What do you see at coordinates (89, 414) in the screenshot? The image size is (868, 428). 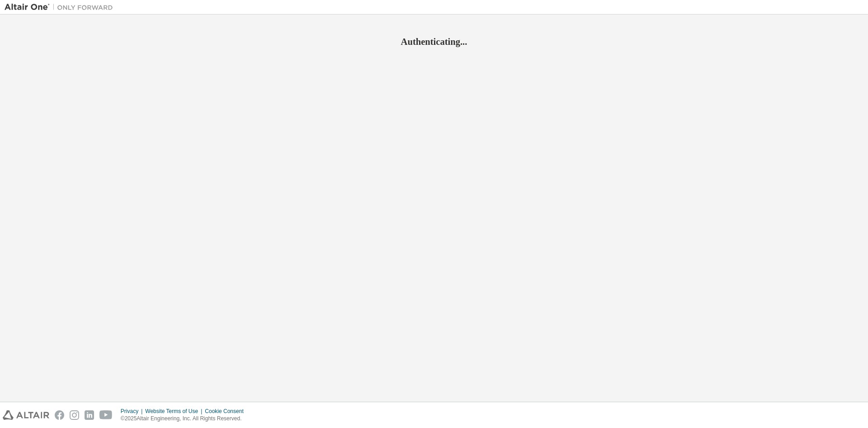 I see `img: linkedin.svg` at bounding box center [89, 414].